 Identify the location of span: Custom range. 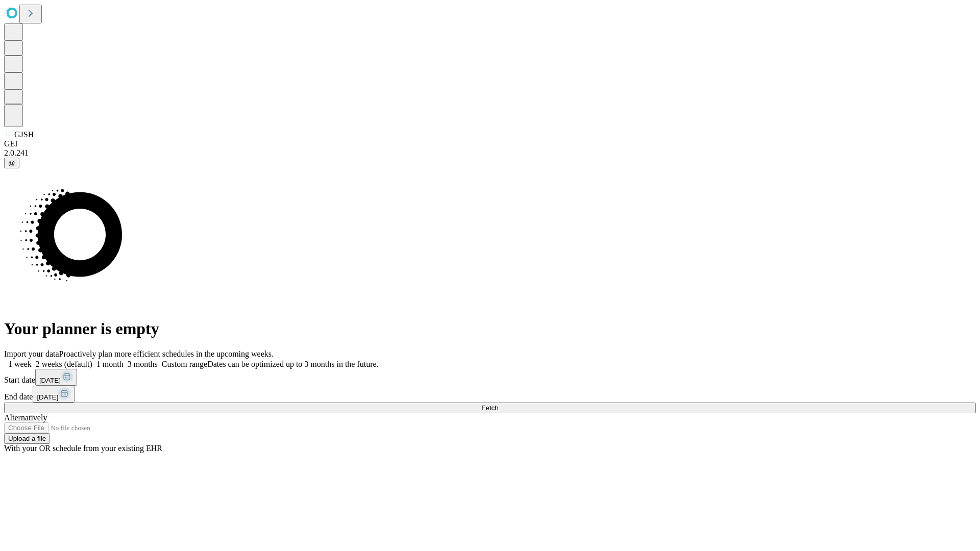
(185, 364).